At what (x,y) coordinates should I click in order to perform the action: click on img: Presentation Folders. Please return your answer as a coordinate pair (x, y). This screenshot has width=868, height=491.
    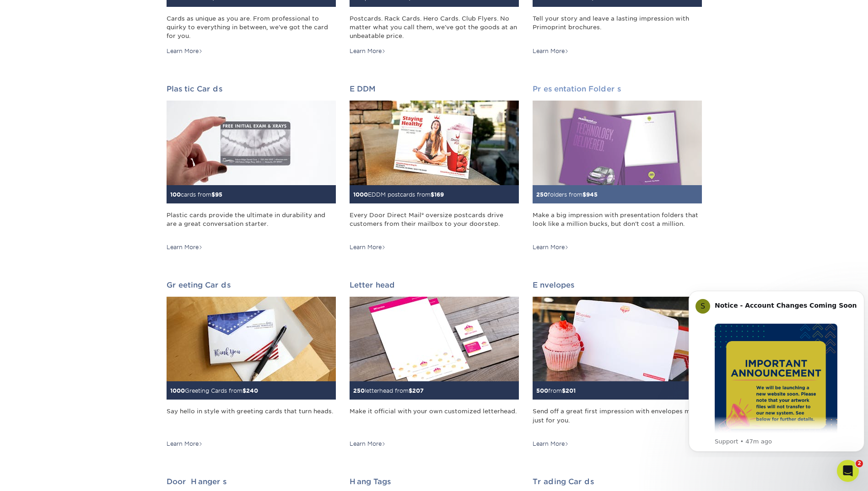
    Looking at the image, I should click on (617, 143).